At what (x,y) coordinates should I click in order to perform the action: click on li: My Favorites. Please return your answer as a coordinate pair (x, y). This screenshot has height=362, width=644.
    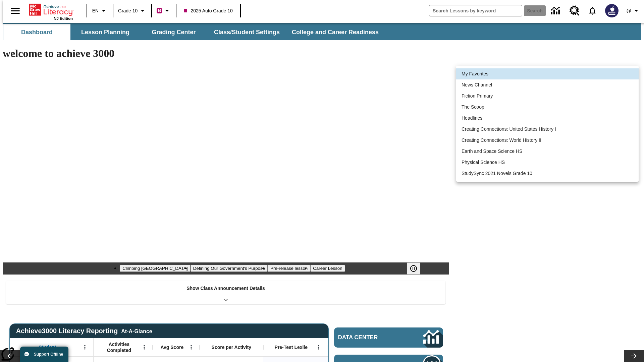
    Looking at the image, I should click on (547, 74).